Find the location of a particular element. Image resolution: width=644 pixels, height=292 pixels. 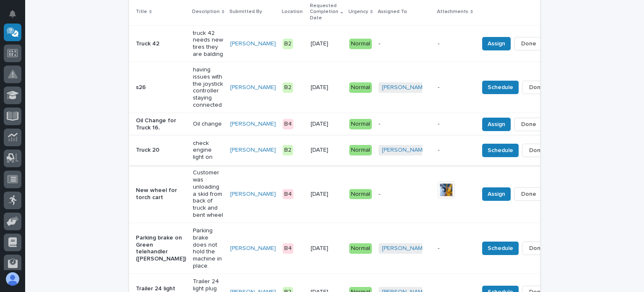

p: s26 is located at coordinates (161, 88).